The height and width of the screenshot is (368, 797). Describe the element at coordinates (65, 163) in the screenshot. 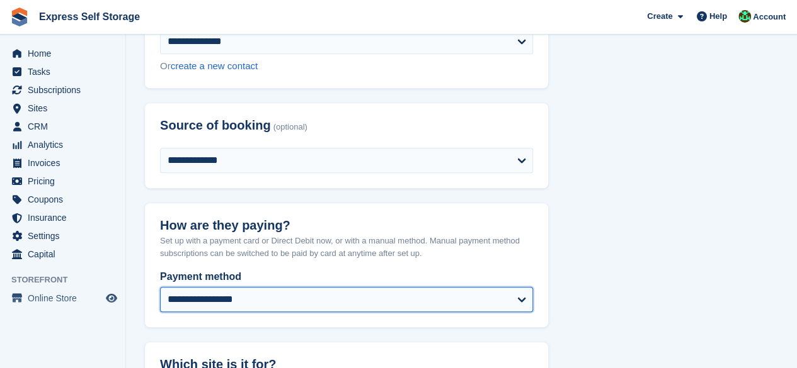

I see `span: Invoices` at that location.